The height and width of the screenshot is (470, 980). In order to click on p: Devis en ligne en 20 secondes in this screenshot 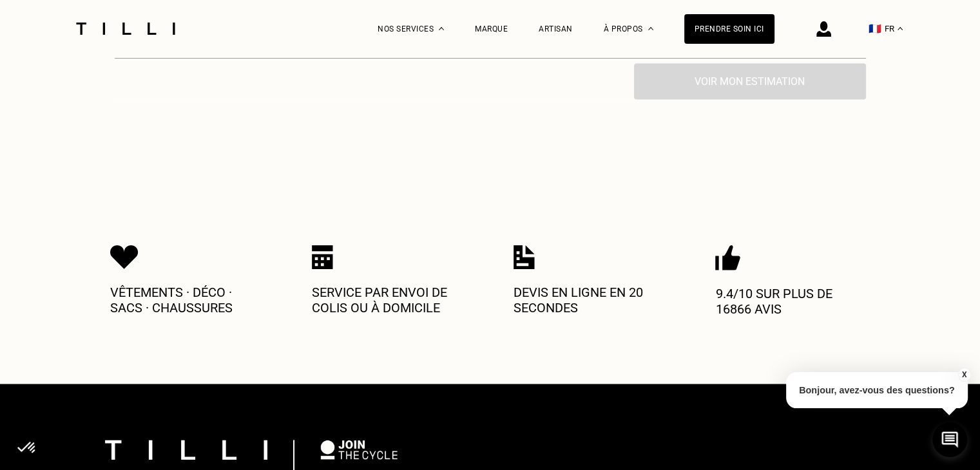, I will do `click(591, 300)`.